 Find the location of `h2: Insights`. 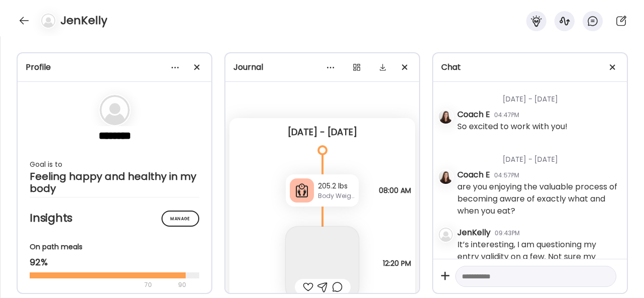

h2: Insights is located at coordinates (114, 218).